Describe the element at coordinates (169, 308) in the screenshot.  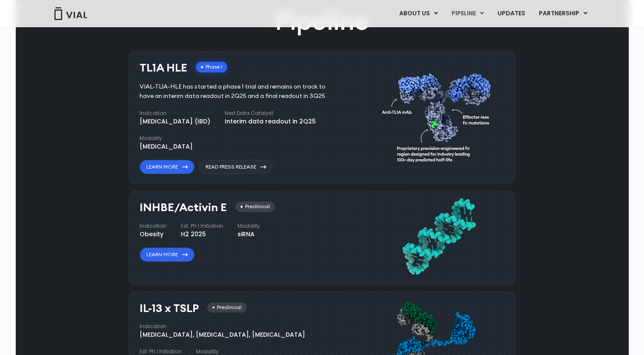
I see `h3: IL-13 x TSLP` at that location.